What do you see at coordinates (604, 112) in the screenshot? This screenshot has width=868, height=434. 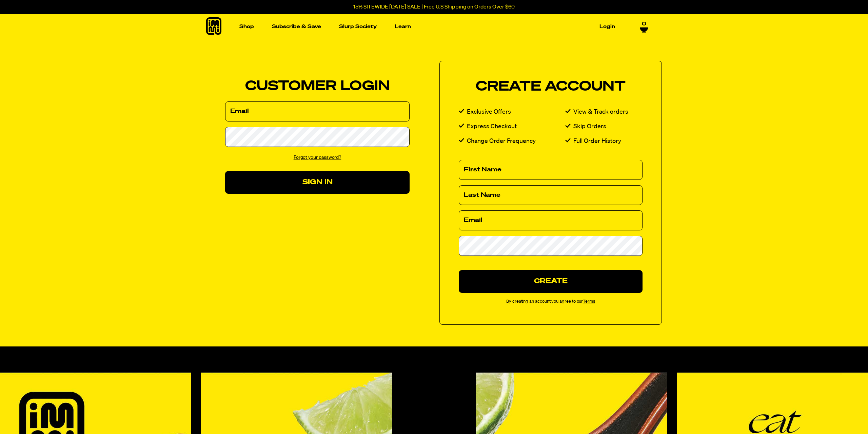 I see `li: View & Track orders` at bounding box center [604, 112].